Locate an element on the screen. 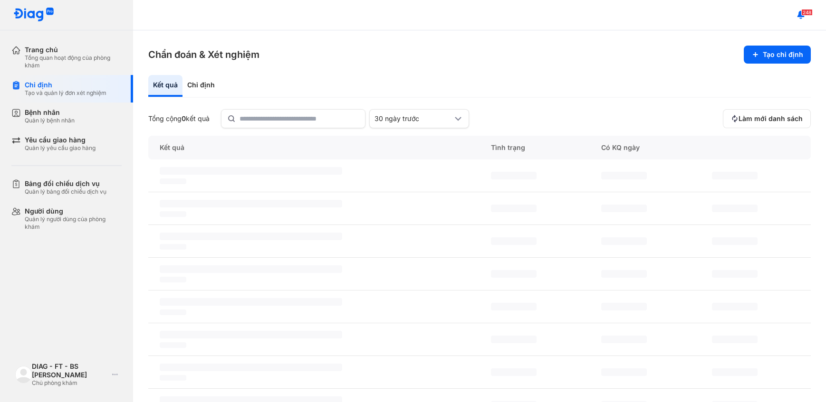 This screenshot has height=402, width=826. div: Quản lý bảng đối chiếu dịch vụ is located at coordinates (66, 192).